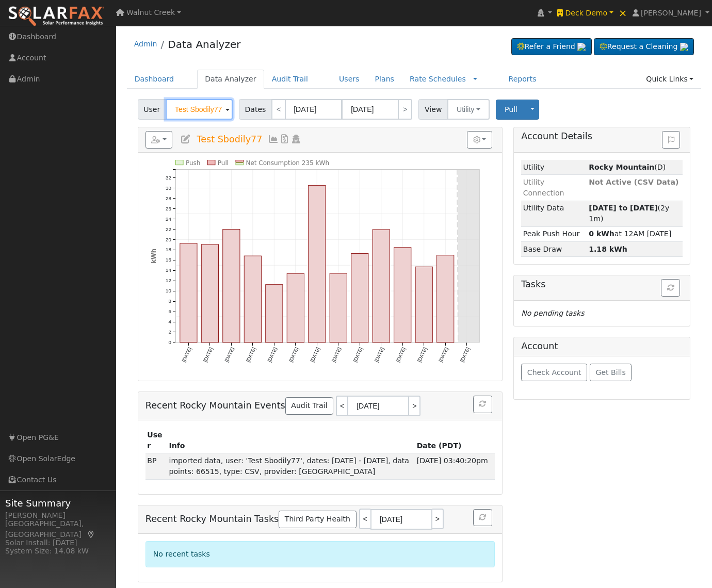  Describe the element at coordinates (608, 249) in the screenshot. I see `strong: 1.18 kWh` at that location.